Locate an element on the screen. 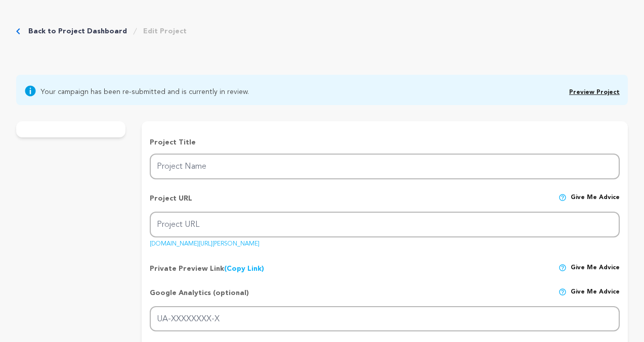 Image resolution: width=644 pixels, height=342 pixels. input: Project Name is located at coordinates (384, 166).